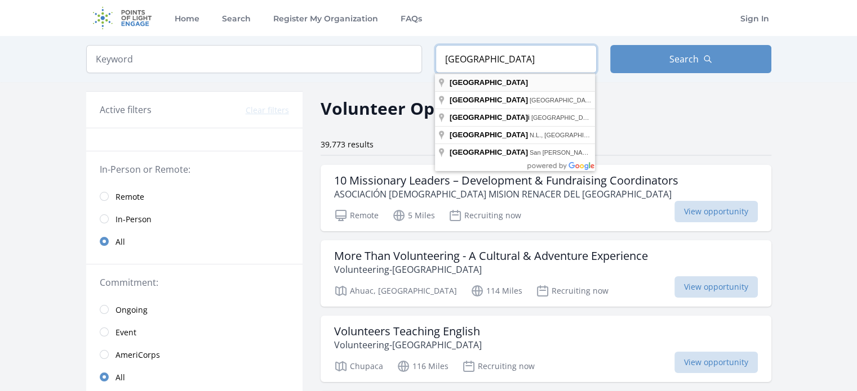 The height and width of the screenshot is (391, 857). What do you see at coordinates (356, 216) in the screenshot?
I see `p: Remote` at bounding box center [356, 216].